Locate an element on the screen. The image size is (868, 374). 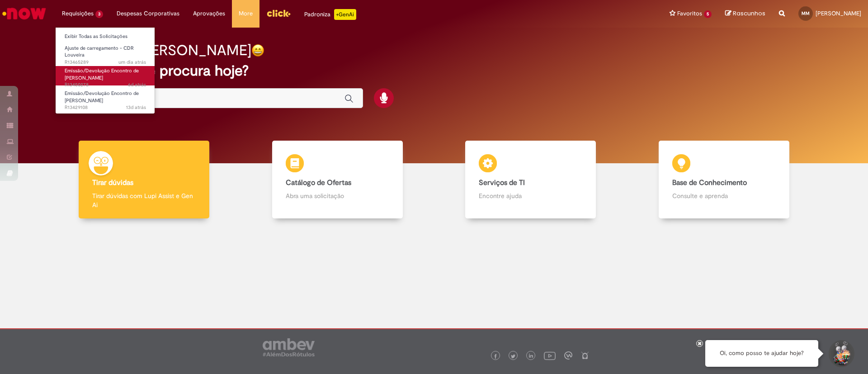
p: Abra uma solicitação is located at coordinates (337, 196).